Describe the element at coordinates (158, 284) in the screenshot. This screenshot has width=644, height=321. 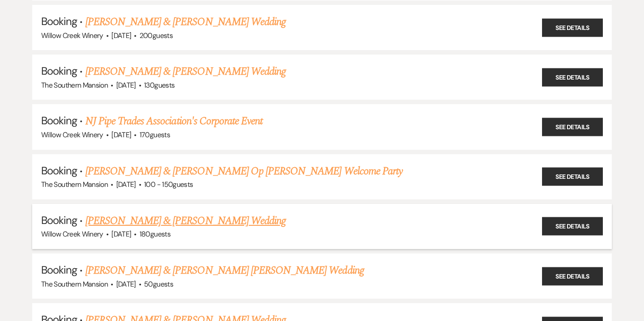
I see `span: 50 guests` at that location.